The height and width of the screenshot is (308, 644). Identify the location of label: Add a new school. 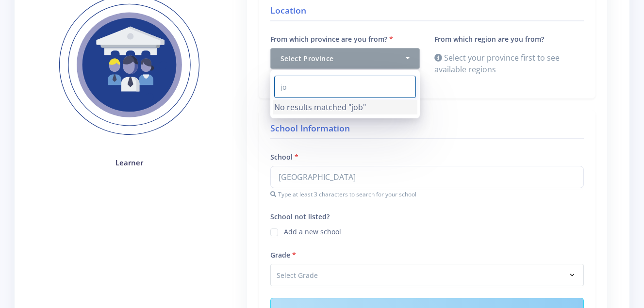
(312, 230).